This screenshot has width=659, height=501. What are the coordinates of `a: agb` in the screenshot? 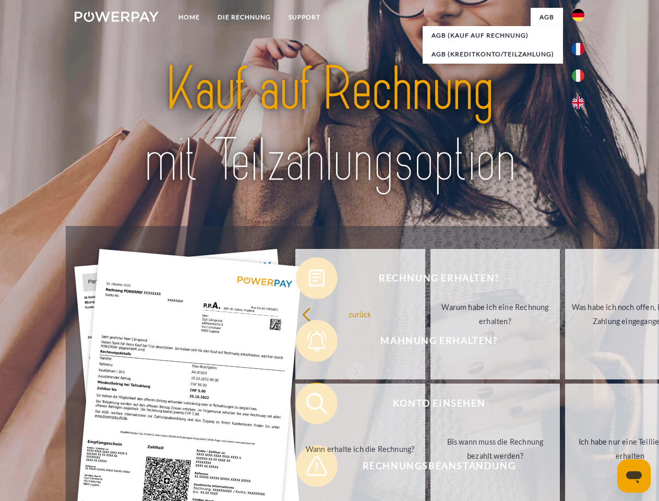 It's located at (547, 17).